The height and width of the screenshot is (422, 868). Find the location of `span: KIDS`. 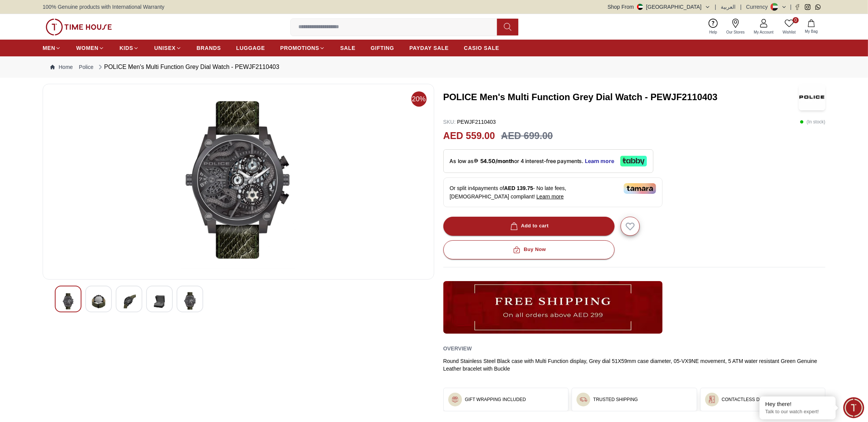

span: KIDS is located at coordinates (126, 48).